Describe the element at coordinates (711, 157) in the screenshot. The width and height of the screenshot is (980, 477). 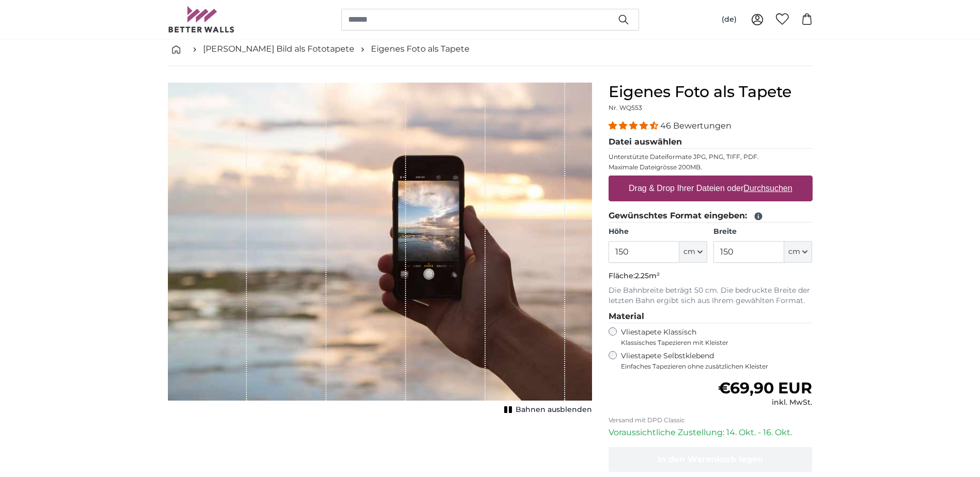
I see `p: Unterstützte Dateiformate JPG, PNG, TIFF, PDF.` at that location.